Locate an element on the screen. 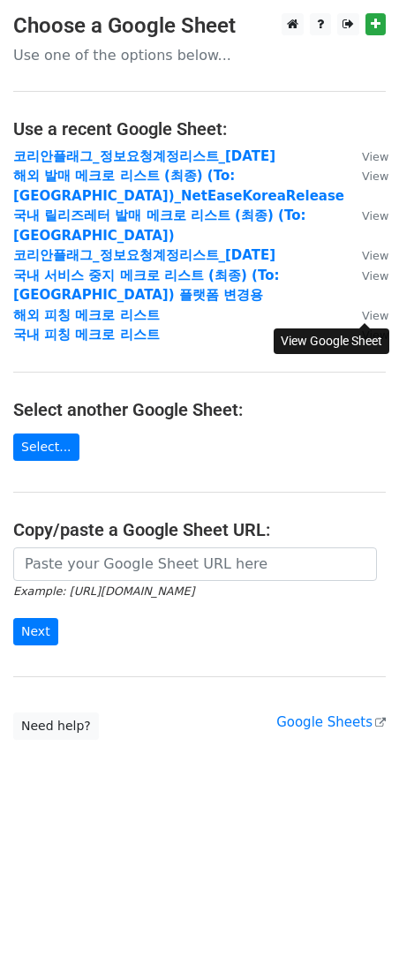 The height and width of the screenshot is (980, 399). a: Google Sheets is located at coordinates (331, 722).